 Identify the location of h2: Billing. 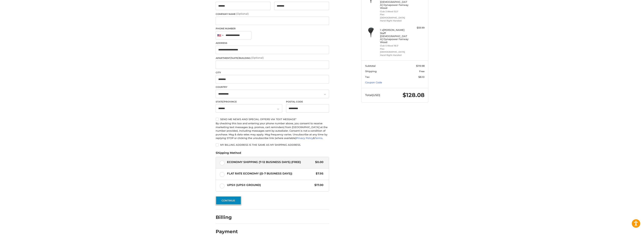
(226, 217).